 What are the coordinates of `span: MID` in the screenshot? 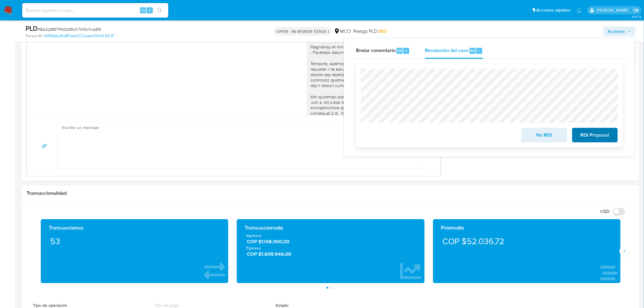 It's located at (383, 31).